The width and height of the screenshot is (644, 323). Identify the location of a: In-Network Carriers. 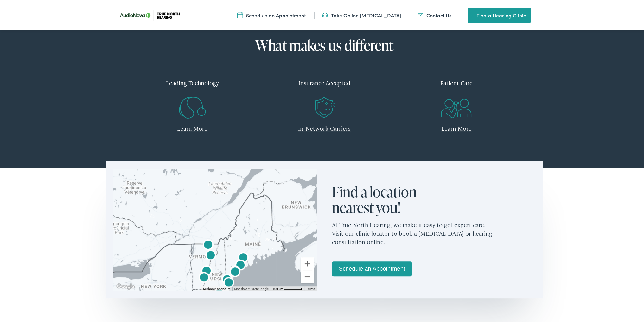
(324, 127).